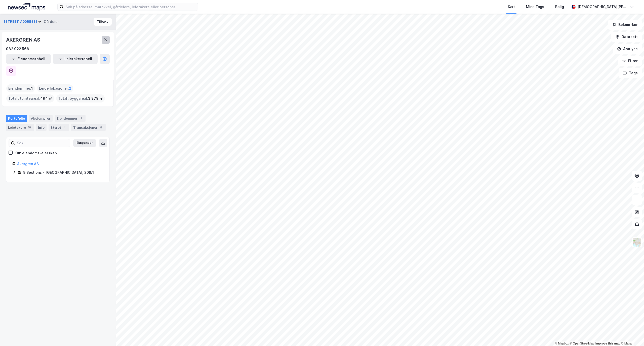  Describe the element at coordinates (627, 37) in the screenshot. I see `button: Datasett` at that location.